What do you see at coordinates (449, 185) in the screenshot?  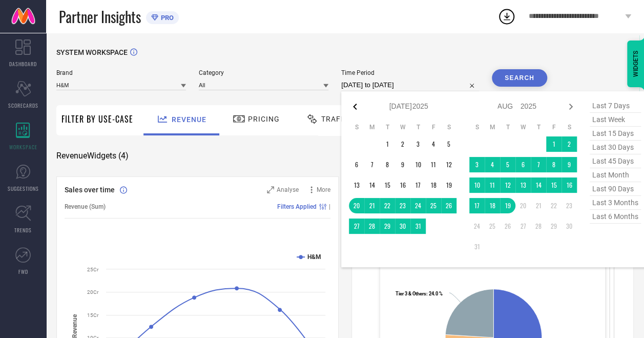 I see `td: Sat Jul 19 2025` at bounding box center [449, 185].